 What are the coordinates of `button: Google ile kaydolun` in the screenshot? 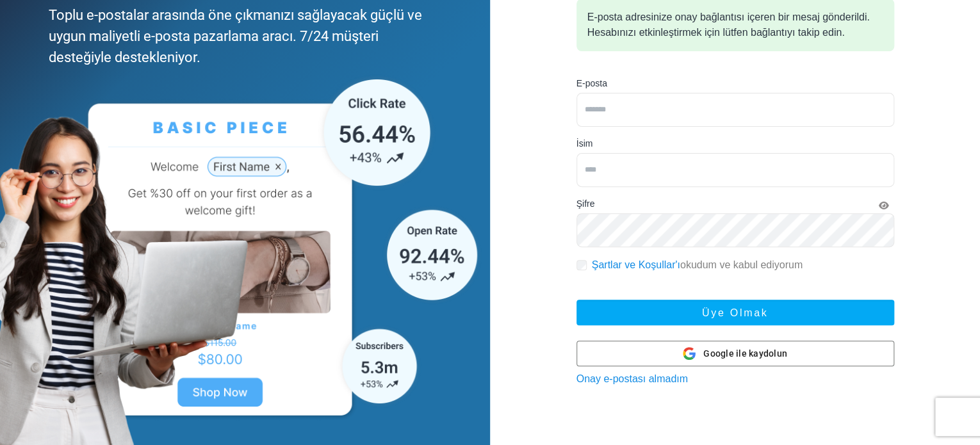 It's located at (736, 353).